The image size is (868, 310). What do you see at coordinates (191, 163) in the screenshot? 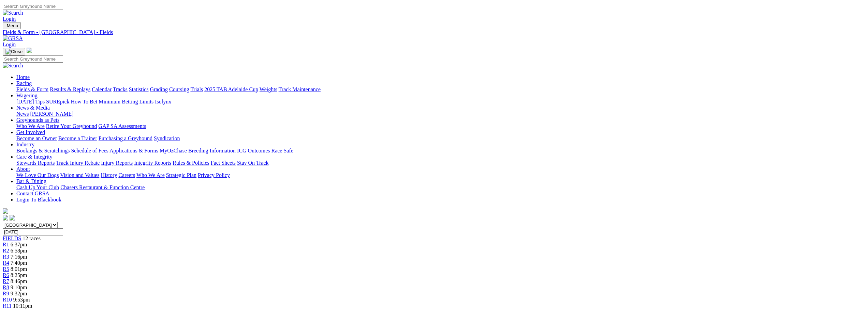
I see `a: Rules & Policies` at bounding box center [191, 163].